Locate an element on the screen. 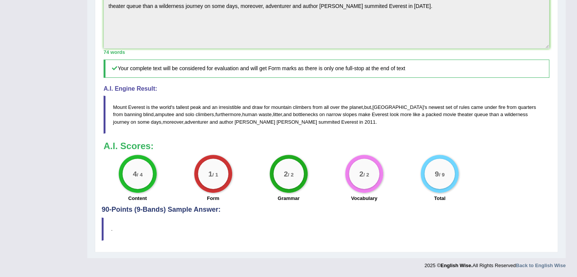 This screenshot has height=277, width=577. span: peak is located at coordinates (195, 107).